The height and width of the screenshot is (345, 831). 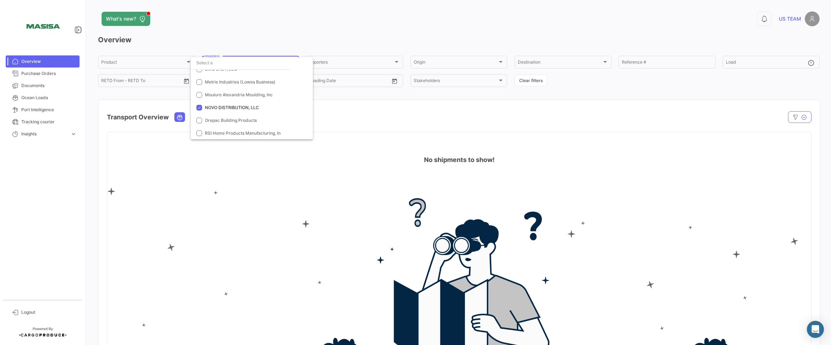 What do you see at coordinates (240, 82) in the screenshot?
I see `span: Metrie Industries (Lowes Business)` at bounding box center [240, 82].